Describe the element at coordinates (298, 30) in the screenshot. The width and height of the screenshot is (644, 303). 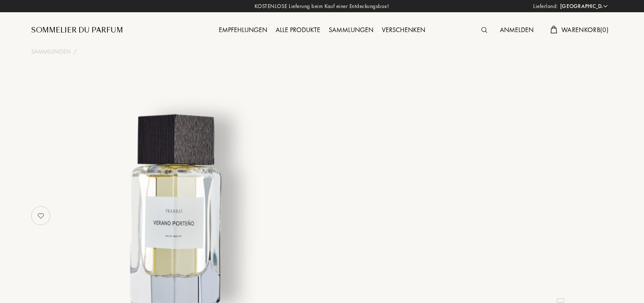
I see `a: Alle Produkte` at that location.